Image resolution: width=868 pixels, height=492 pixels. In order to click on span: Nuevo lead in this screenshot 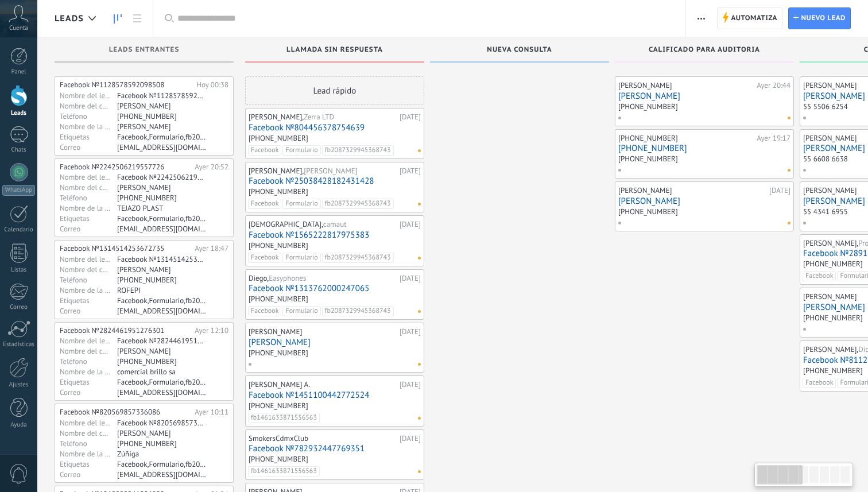, I will do `click(823, 18)`.